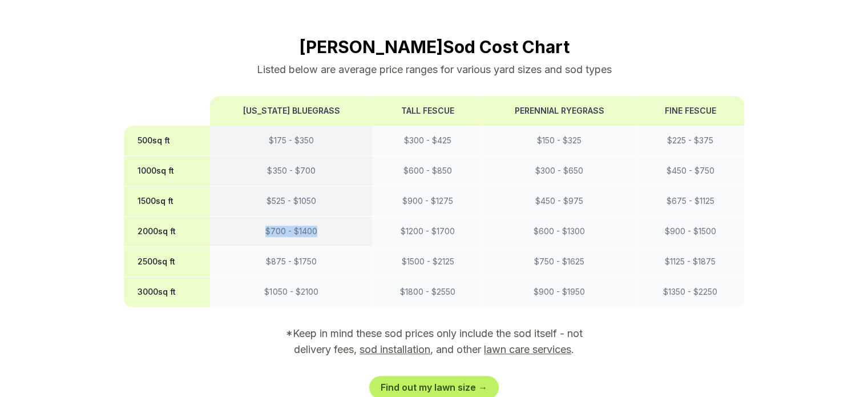 This screenshot has width=868, height=397. I want to click on td: $ 900 - $ 1500, so click(690, 231).